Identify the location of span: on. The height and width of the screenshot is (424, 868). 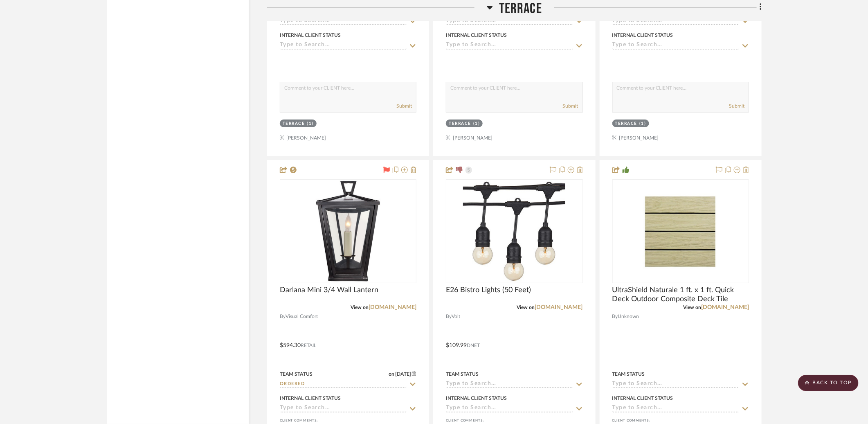
(392, 374).